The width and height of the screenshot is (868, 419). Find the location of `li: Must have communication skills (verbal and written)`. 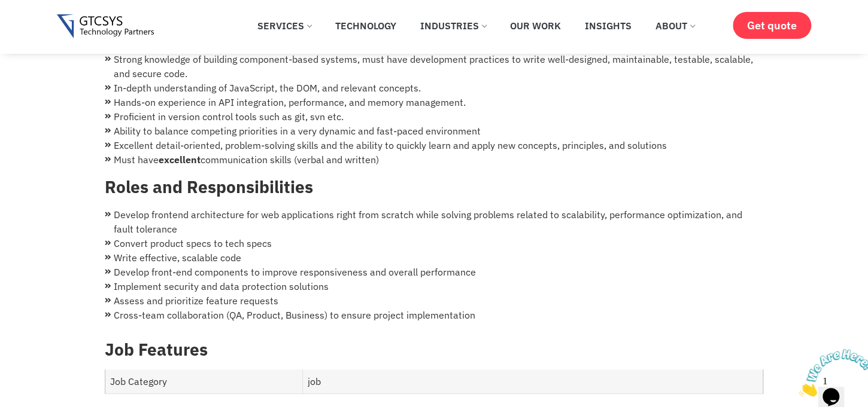

li: Must have communication skills (verbal and written) is located at coordinates (434, 160).